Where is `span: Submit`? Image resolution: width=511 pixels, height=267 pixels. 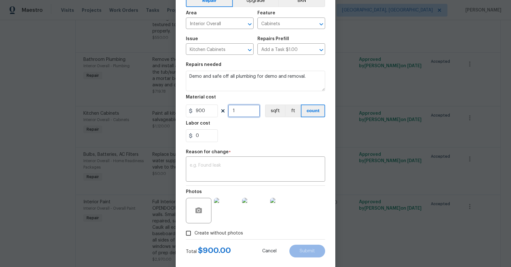
span: Submit is located at coordinates (307, 251).